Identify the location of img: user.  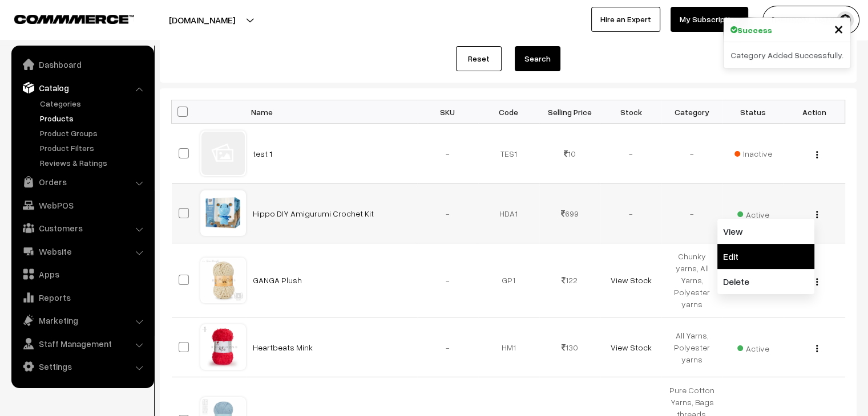
(845, 20).